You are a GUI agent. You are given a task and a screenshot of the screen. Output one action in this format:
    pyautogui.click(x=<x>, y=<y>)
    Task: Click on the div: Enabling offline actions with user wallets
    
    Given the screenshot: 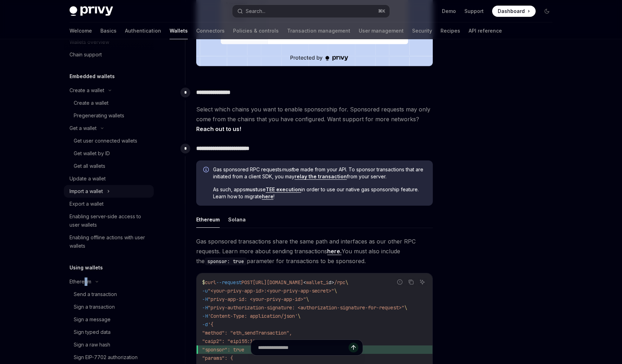 What is the action you would take?
    pyautogui.click(x=109, y=242)
    